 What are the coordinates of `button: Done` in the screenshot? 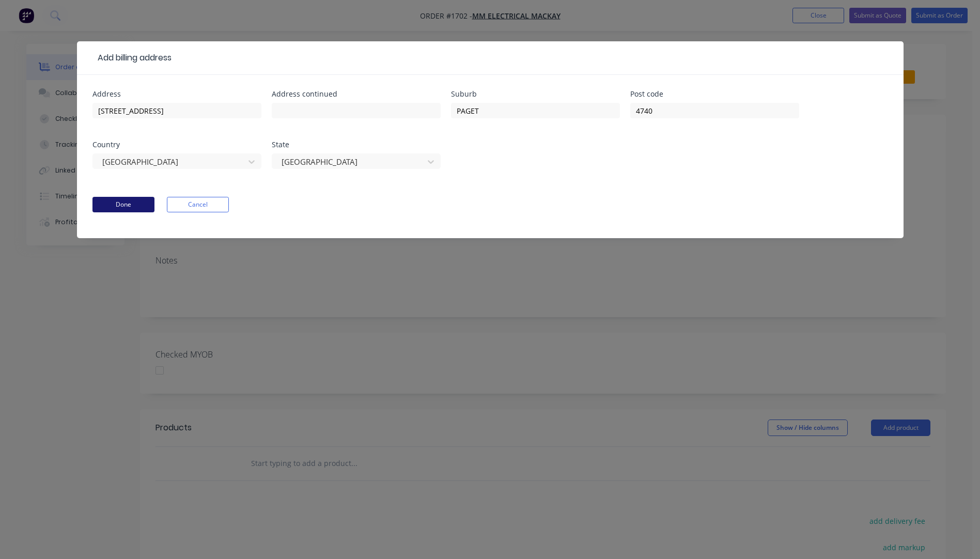 It's located at (123, 204).